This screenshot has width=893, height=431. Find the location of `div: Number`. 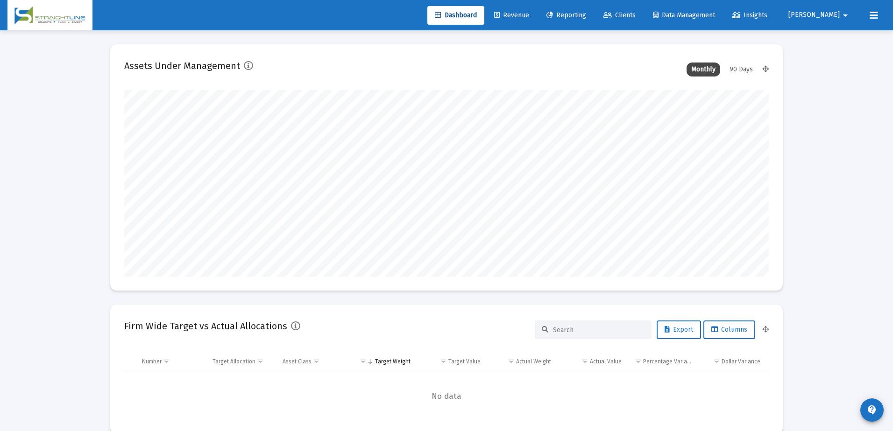

div: Number is located at coordinates (152, 362).